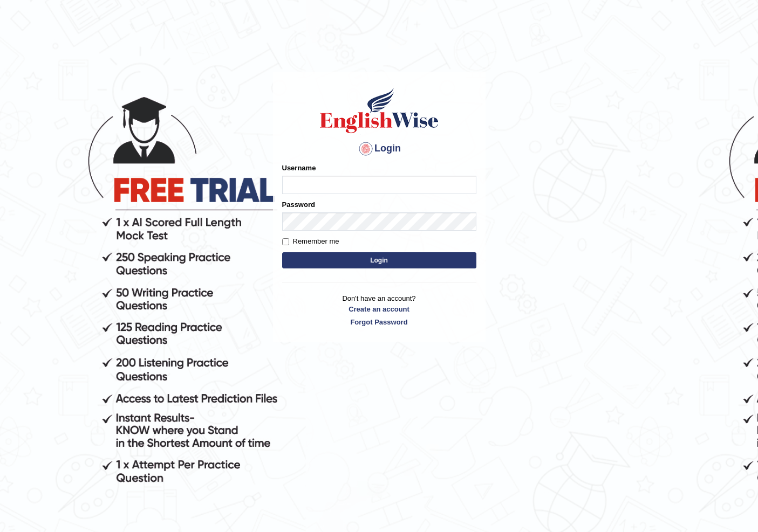  What do you see at coordinates (379, 149) in the screenshot?
I see `h4: Login` at bounding box center [379, 149].